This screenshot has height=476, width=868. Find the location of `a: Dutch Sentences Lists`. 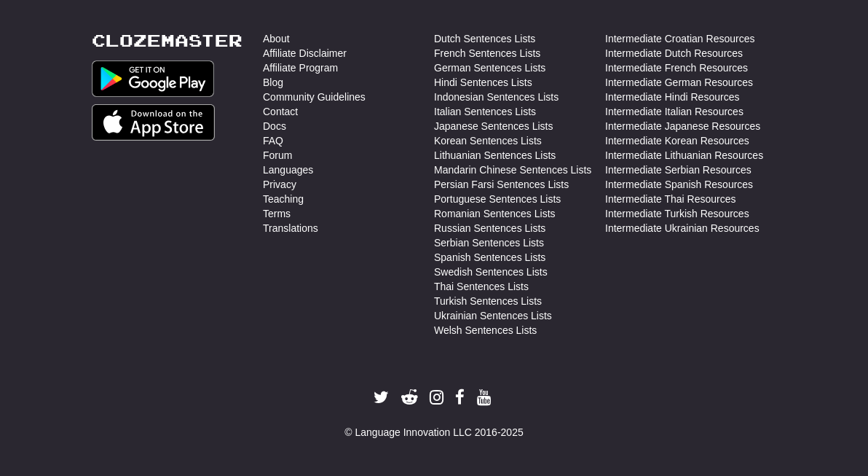

a: Dutch Sentences Lists is located at coordinates (484, 39).